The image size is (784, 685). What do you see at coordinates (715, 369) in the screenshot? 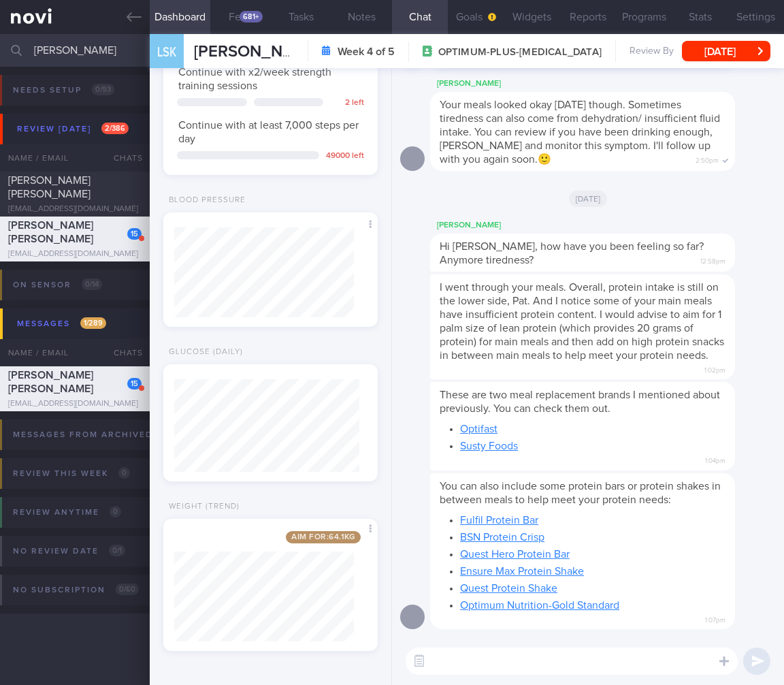
I see `span: 1:02pm` at bounding box center [715, 369].